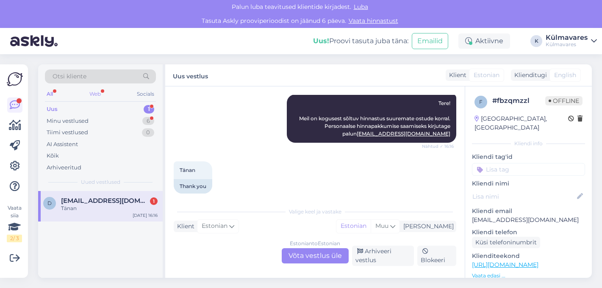 The image size is (602, 288). I want to click on div: 0, so click(148, 133).